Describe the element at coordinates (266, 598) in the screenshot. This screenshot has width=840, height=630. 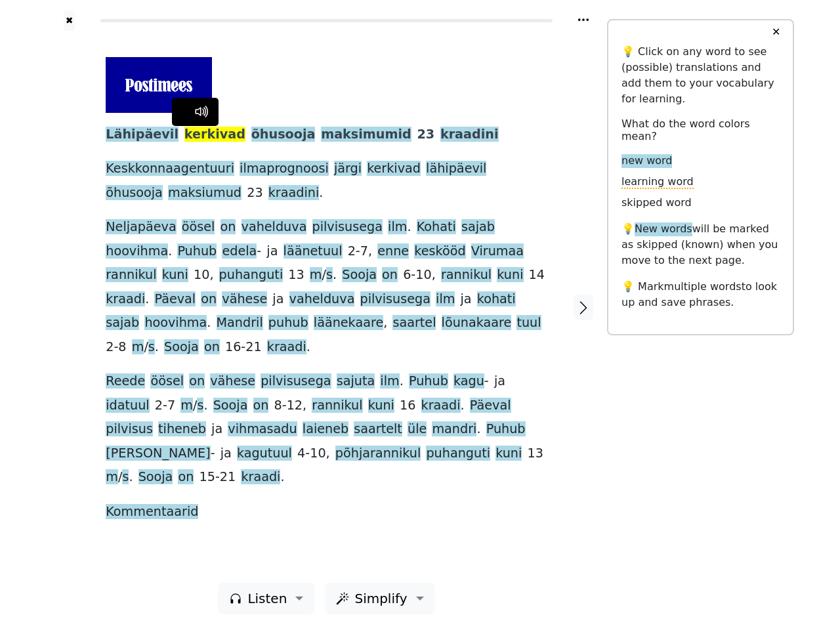
I see `button: Listen` at that location.